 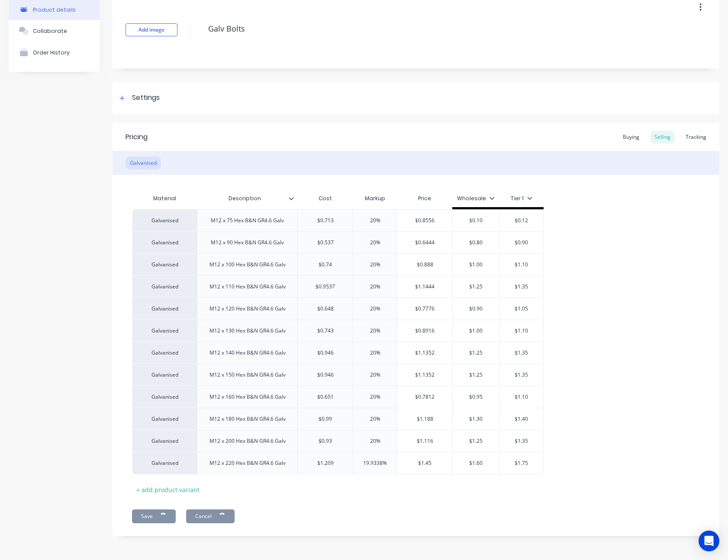 What do you see at coordinates (436, 28) in the screenshot?
I see `textarea: Galv Bolts` at bounding box center [436, 28].